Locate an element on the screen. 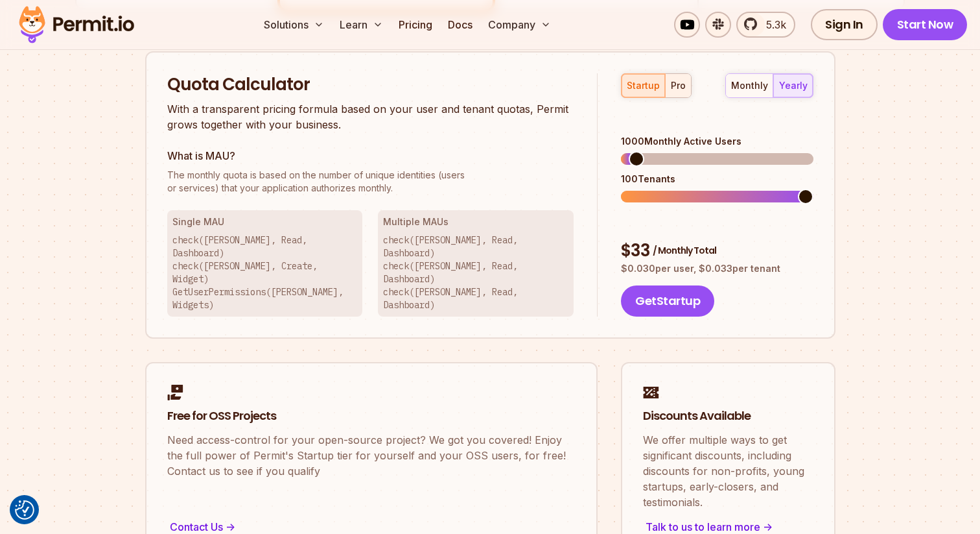 The width and height of the screenshot is (980, 534). span: / Monthly Total is located at coordinates (684, 250).